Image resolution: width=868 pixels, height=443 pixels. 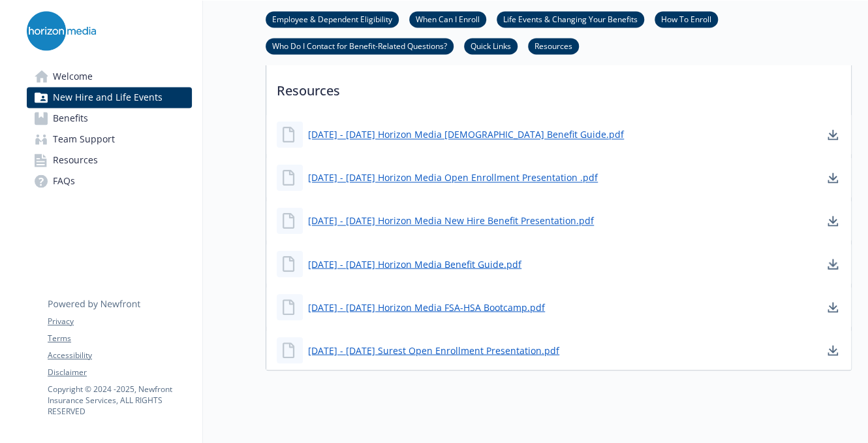 What do you see at coordinates (109, 118) in the screenshot?
I see `a: Benefits` at bounding box center [109, 118].